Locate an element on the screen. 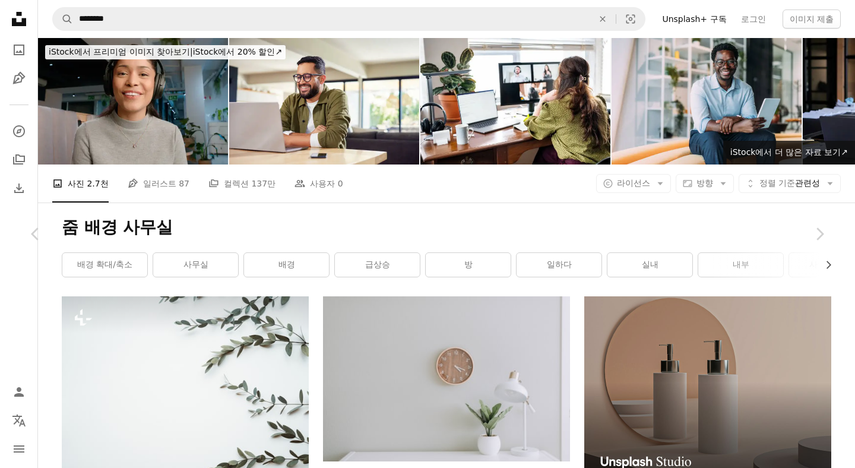 The height and width of the screenshot is (468, 855). a: 녹색 잎이 잔뜩 있는 흰색 배경 is located at coordinates (185, 389).